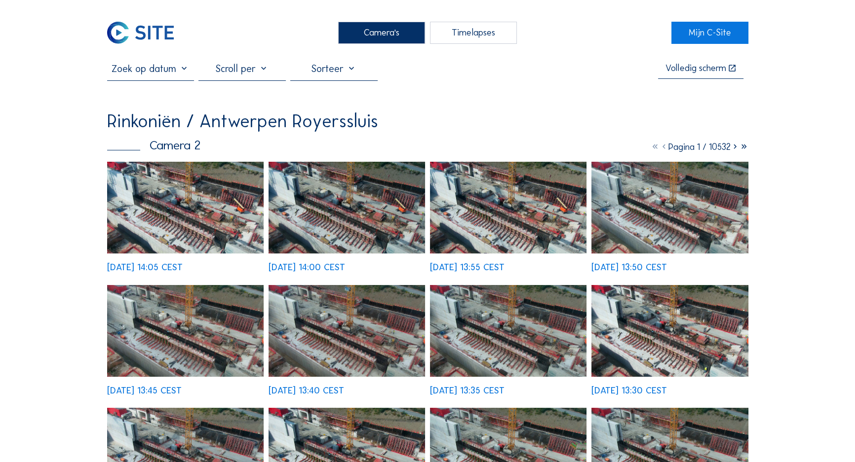 This screenshot has height=462, width=855. What do you see at coordinates (670, 208) in the screenshot?
I see `img: image_53510263` at bounding box center [670, 208].